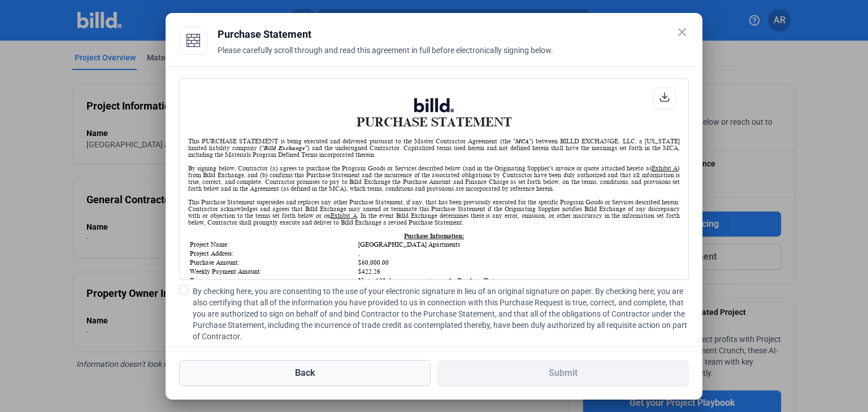 This screenshot has width=868, height=412. I want to click on td: Up to 120 days, commencing on the Purchase Date, so click(518, 280).